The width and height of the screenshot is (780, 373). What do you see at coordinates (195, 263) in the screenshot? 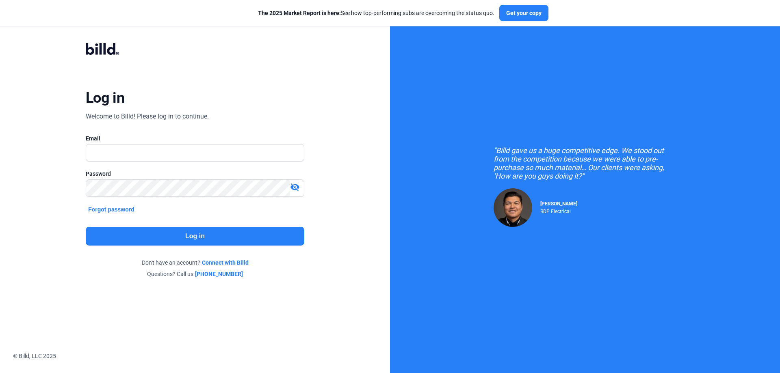
I see `div: Don't have an account?` at bounding box center [195, 263].